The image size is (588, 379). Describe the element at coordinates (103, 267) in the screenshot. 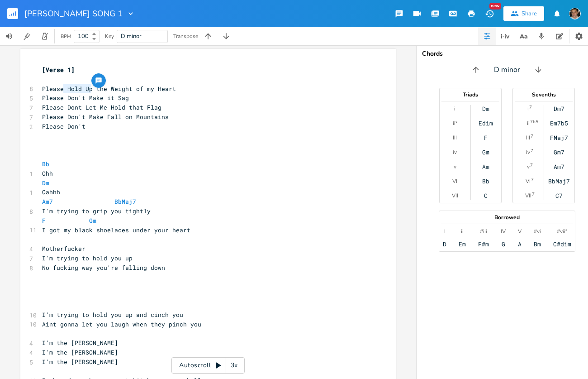

I see `span: No fucking way you're falling down` at that location.